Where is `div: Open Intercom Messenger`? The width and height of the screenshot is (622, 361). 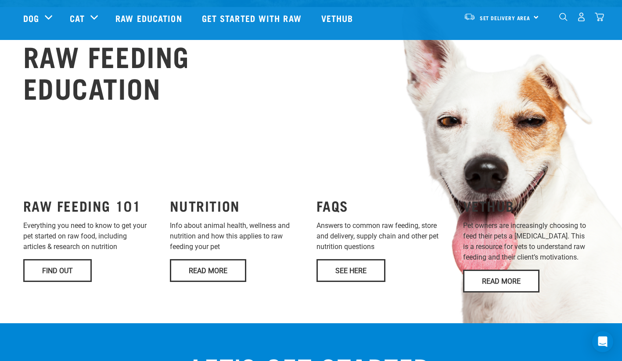
div: Open Intercom Messenger is located at coordinates (602, 341).